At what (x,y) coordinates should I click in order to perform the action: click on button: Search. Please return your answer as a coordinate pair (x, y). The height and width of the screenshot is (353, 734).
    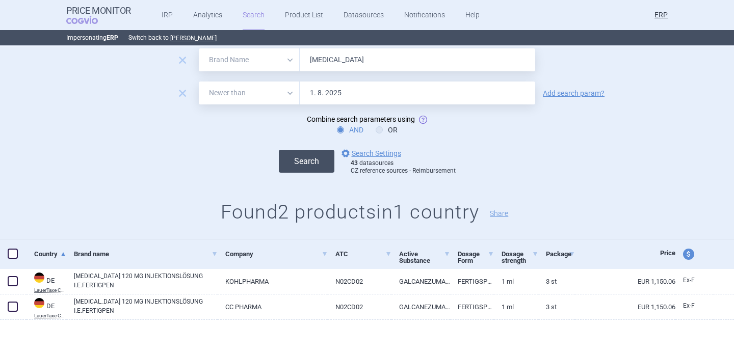
    Looking at the image, I should click on (307, 161).